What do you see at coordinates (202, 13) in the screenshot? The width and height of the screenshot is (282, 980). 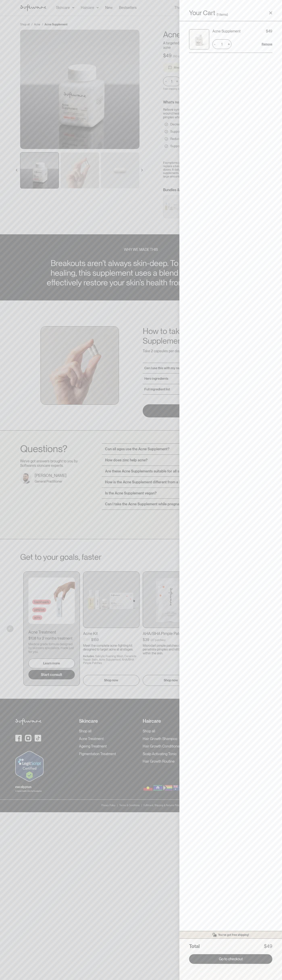 I see `h4: Your Cart` at bounding box center [202, 13].